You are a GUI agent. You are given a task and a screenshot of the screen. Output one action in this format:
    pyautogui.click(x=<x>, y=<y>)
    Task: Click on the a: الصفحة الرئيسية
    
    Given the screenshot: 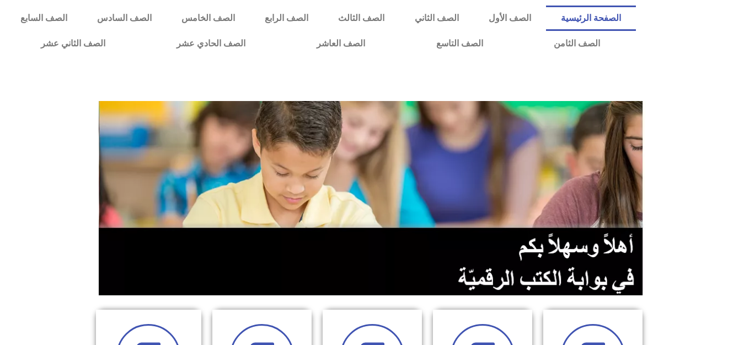 What is the action you would take?
    pyautogui.click(x=591, y=18)
    